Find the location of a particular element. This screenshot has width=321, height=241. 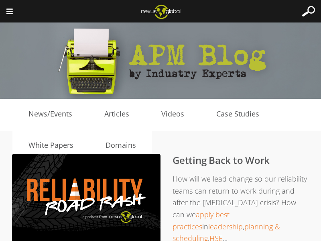

a: News/Events is located at coordinates (50, 114).